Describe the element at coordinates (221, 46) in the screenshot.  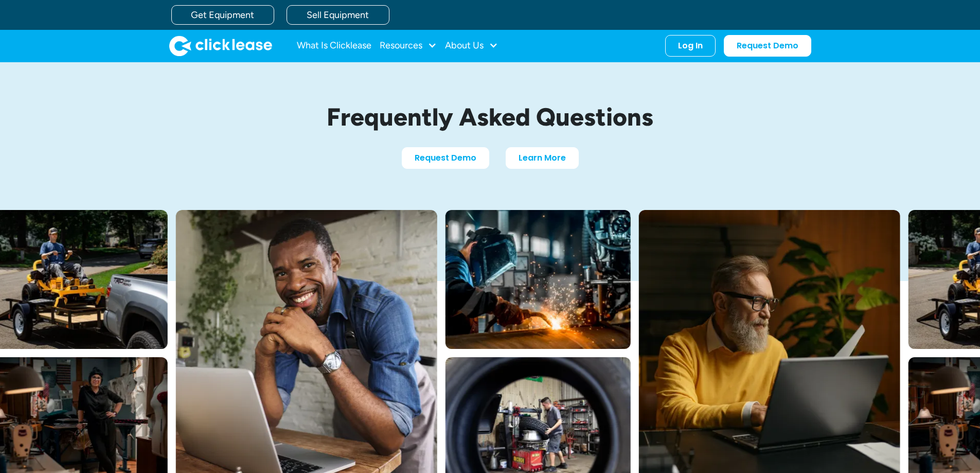
I see `a: home` at that location.